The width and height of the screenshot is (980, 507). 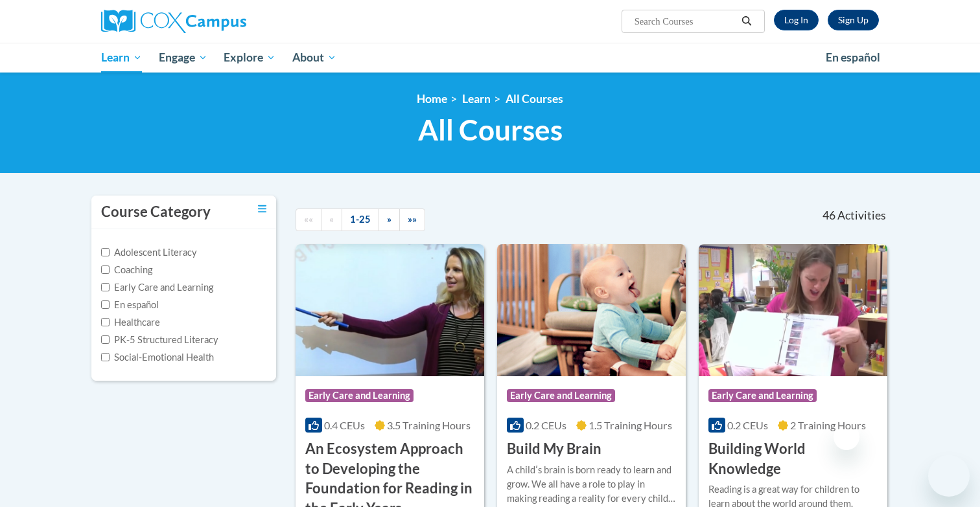 What do you see at coordinates (685, 21) in the screenshot?
I see `input: Search Courses` at bounding box center [685, 21].